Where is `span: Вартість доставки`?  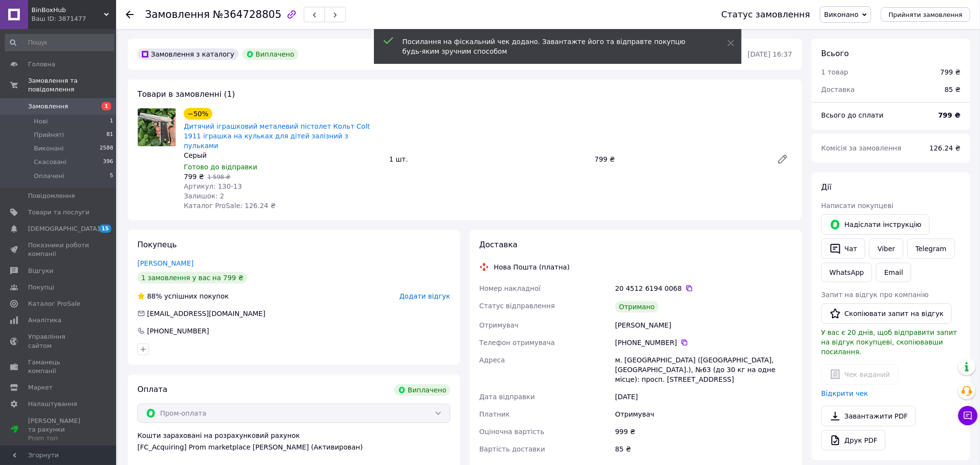
span: Вартість доставки is located at coordinates (513, 449).